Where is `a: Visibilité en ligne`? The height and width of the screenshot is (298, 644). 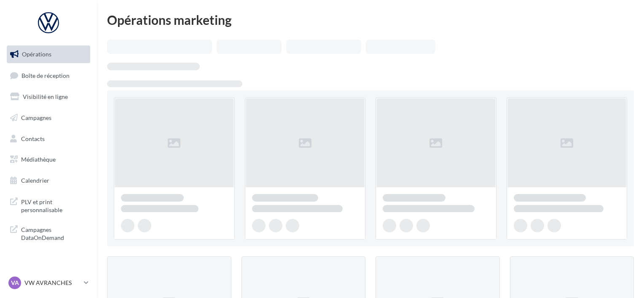
a: Visibilité en ligne is located at coordinates (49, 97).